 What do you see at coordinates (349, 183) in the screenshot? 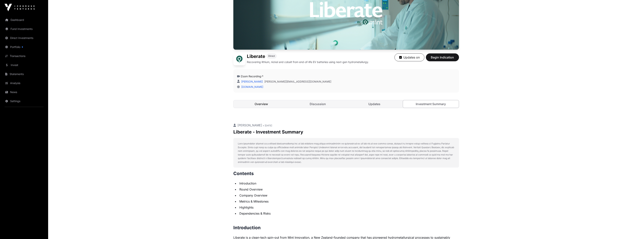
I see `li: Introduction` at bounding box center [349, 183].